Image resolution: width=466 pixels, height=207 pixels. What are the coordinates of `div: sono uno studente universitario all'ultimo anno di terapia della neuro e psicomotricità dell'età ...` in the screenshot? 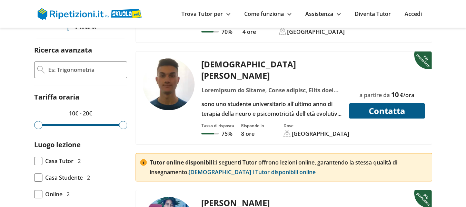 It's located at (271, 109).